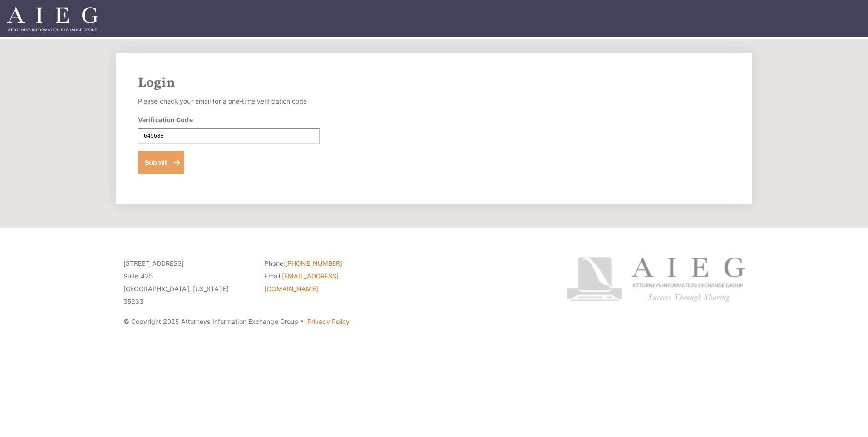  Describe the element at coordinates (656, 280) in the screenshot. I see `img: Attorneys Information Exchange Group logo` at that location.